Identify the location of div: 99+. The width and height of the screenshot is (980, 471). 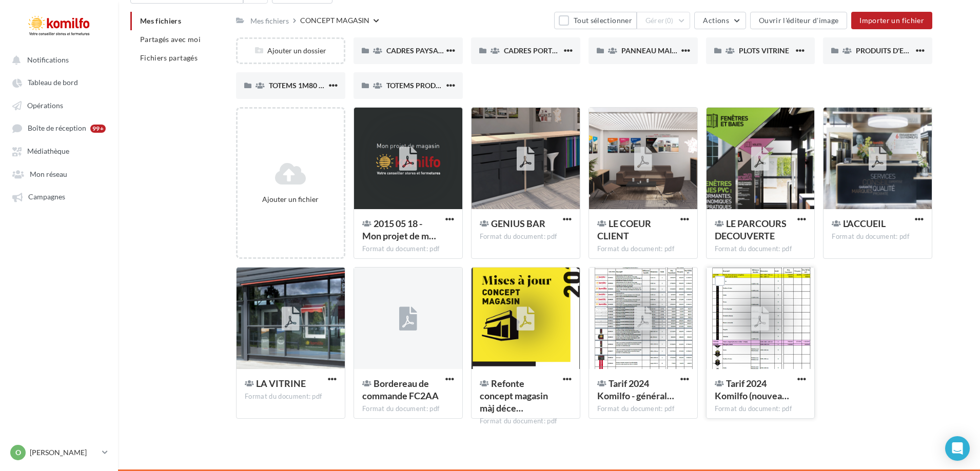
(98, 129).